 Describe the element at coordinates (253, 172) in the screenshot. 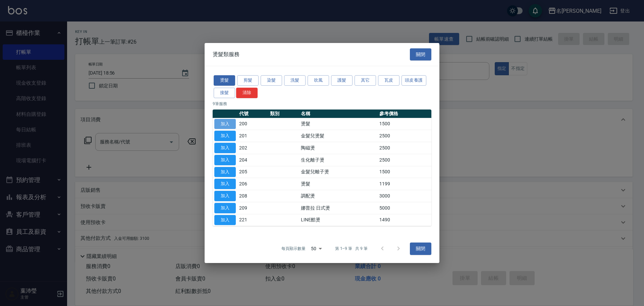

I see `td: 205` at that location.